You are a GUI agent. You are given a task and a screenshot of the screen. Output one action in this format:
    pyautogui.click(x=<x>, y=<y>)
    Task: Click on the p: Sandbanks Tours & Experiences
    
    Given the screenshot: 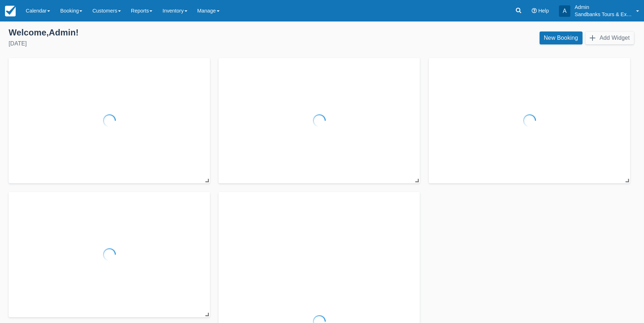 What is the action you would take?
    pyautogui.click(x=603, y=14)
    